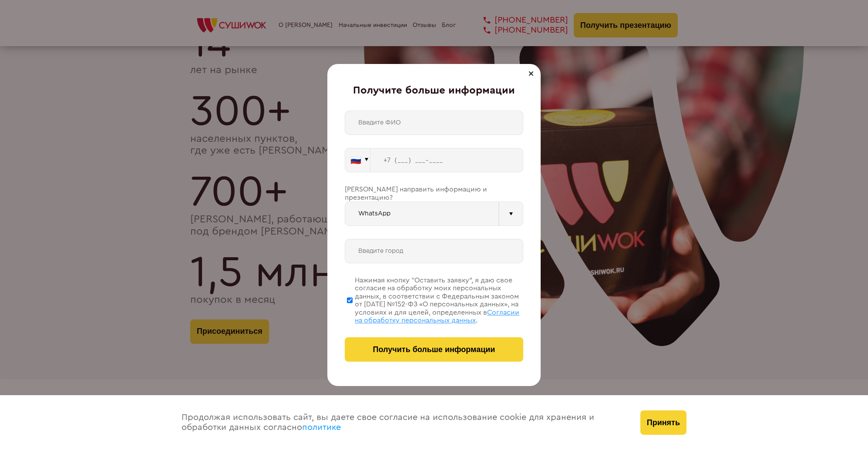 This screenshot has width=868, height=450. I want to click on span: Получить больше информации, so click(434, 349).